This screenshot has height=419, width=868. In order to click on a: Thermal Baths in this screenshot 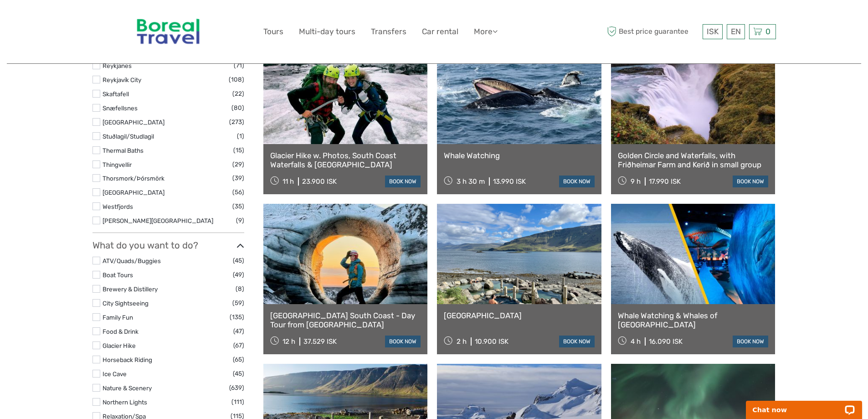, I will do `click(123, 151)`.